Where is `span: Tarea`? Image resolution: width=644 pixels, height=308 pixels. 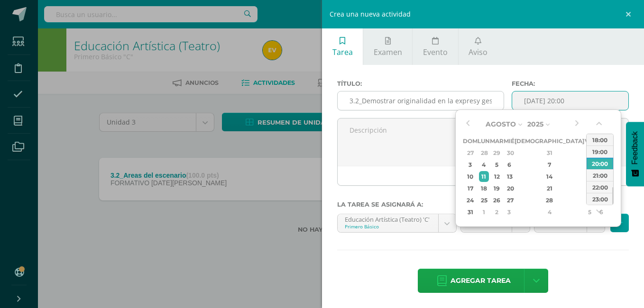
span: Tarea is located at coordinates (342, 52).